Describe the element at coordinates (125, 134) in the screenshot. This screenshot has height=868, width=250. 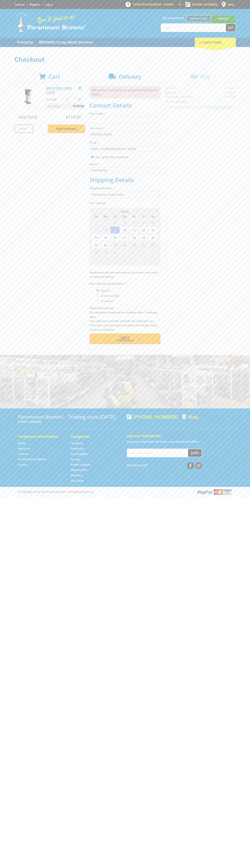
I see `input: Please enter your last name.` at that location.